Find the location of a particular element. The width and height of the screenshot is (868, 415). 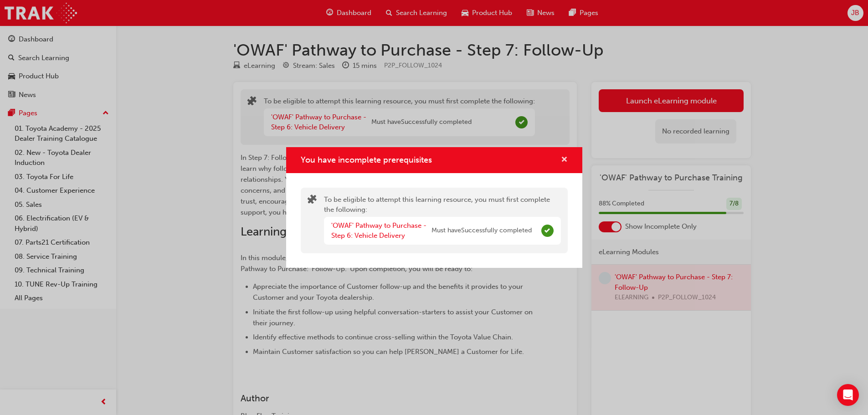

a: 'OWAF' Pathway to Purchase - Step 6: Vehicle Delivery is located at coordinates (379, 231).